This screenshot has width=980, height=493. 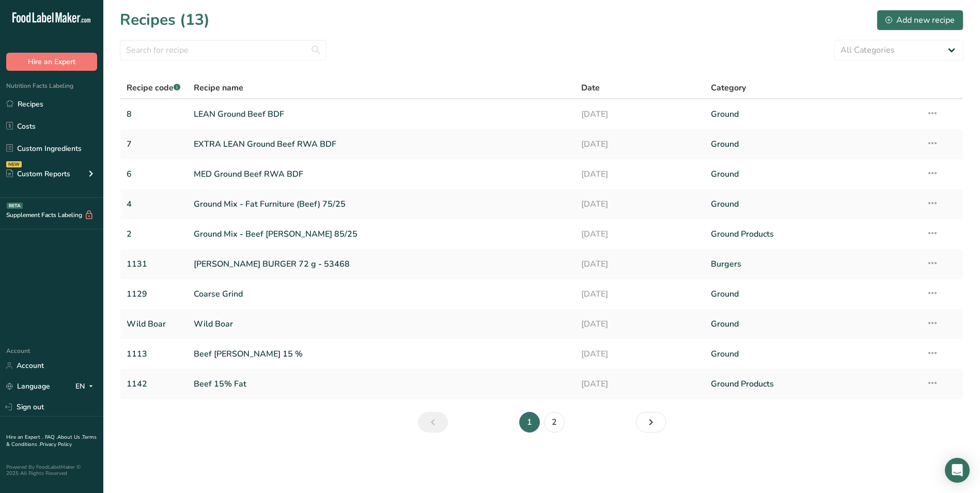 What do you see at coordinates (52, 470) in the screenshot?
I see `div: Powered By FoodLabelMaker © 2025 All Rights Reserved` at bounding box center [52, 470].